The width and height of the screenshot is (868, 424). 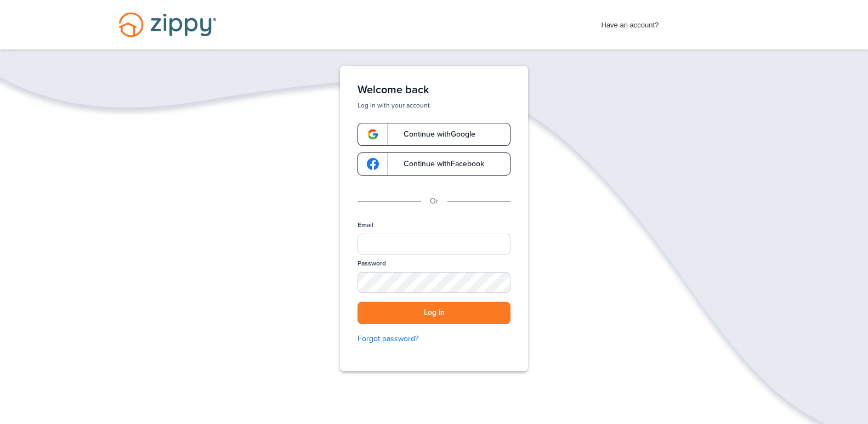 I want to click on p: Or, so click(x=434, y=202).